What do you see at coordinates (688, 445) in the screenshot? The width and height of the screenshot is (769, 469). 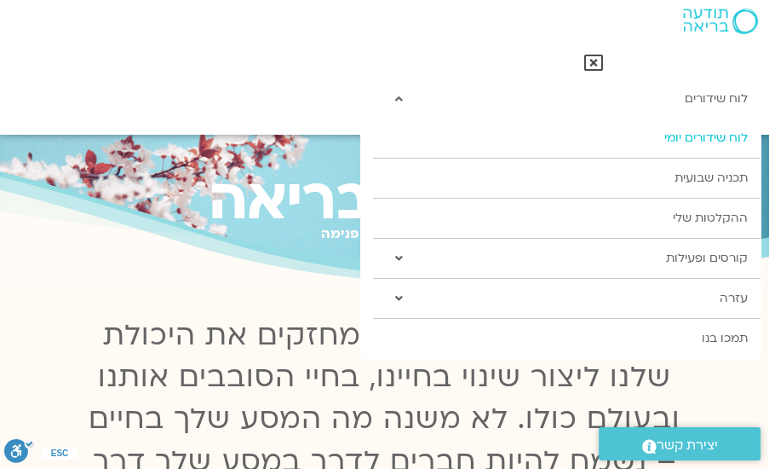 I see `span: יצירת קשר` at bounding box center [688, 445].